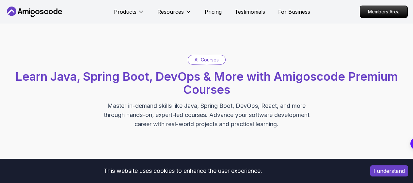 The image size is (413, 183). I want to click on p: Resources, so click(171, 12).